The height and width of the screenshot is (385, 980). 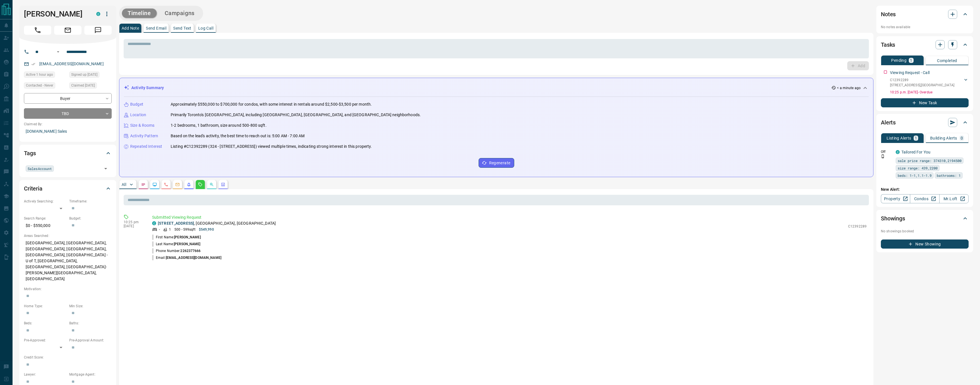 I want to click on h2: Criteria, so click(x=33, y=188).